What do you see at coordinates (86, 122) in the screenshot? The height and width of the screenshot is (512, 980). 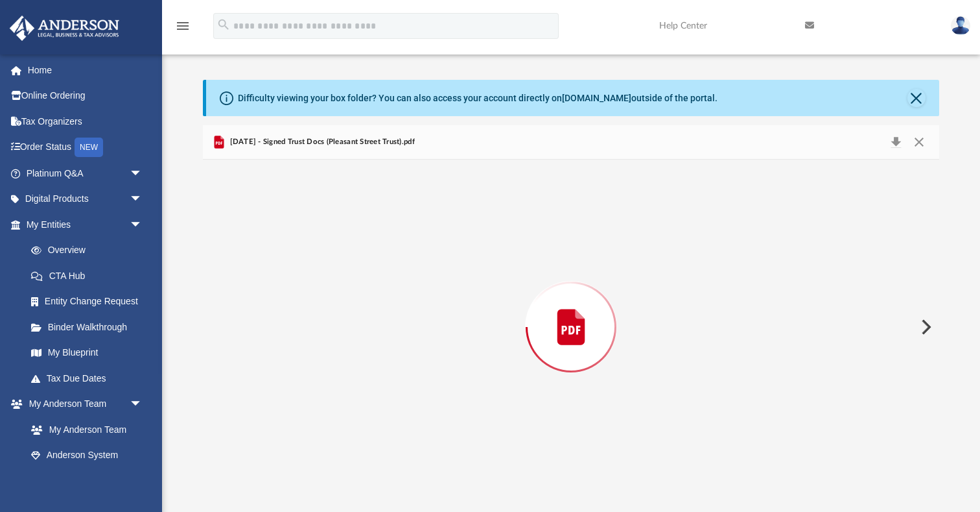 I see `a: Tax Organizers` at bounding box center [86, 122].